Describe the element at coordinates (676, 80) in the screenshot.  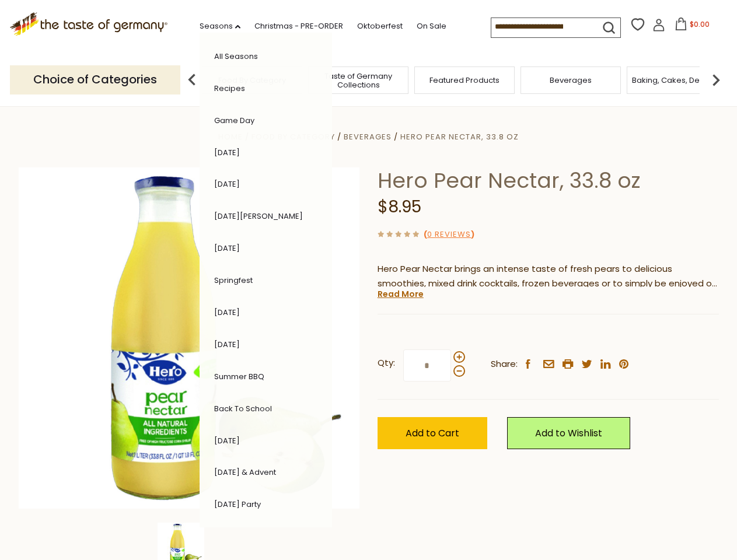
I see `a: Baking, Cakes, Desserts` at that location.